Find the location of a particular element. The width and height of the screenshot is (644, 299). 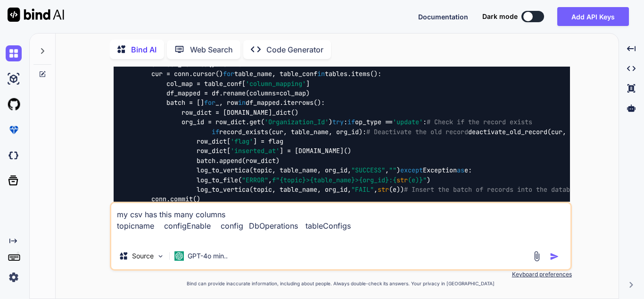

p: Keyboard preferences is located at coordinates (341, 274).